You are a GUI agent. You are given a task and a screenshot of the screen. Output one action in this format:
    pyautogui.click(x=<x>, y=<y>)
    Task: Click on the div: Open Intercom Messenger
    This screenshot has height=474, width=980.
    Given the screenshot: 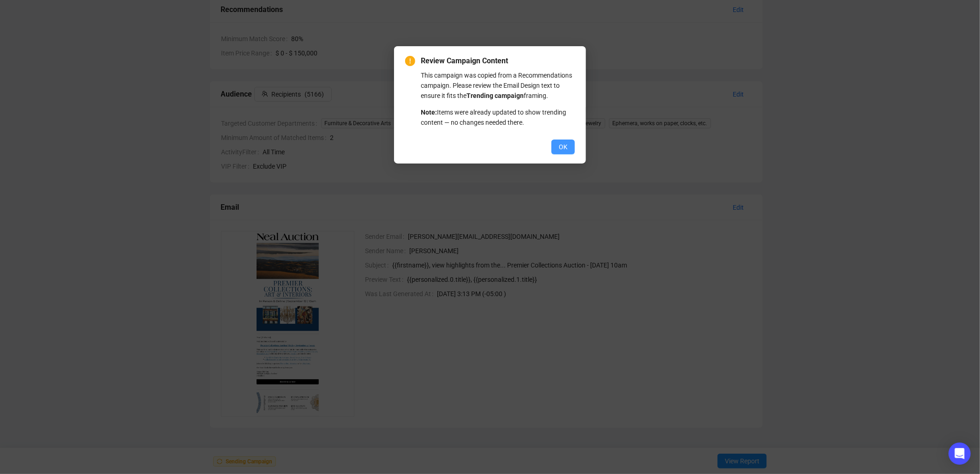 What is the action you would take?
    pyautogui.click(x=960, y=454)
    